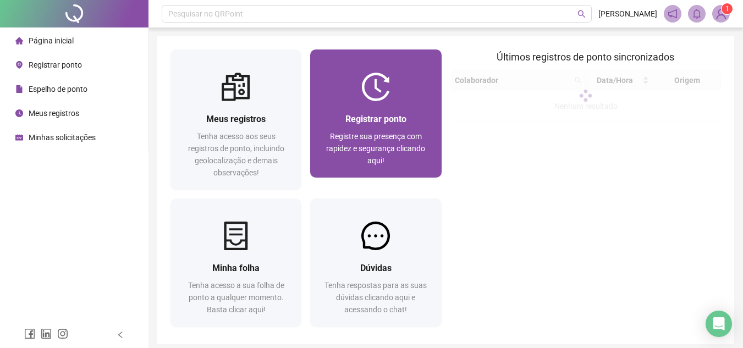 Image resolution: width=743 pixels, height=348 pixels. Describe the element at coordinates (236, 119) in the screenshot. I see `a: Meus registrosTenha acesso aos seus registros de ponto, incluindo geolocalização e demais observa...` at that location.